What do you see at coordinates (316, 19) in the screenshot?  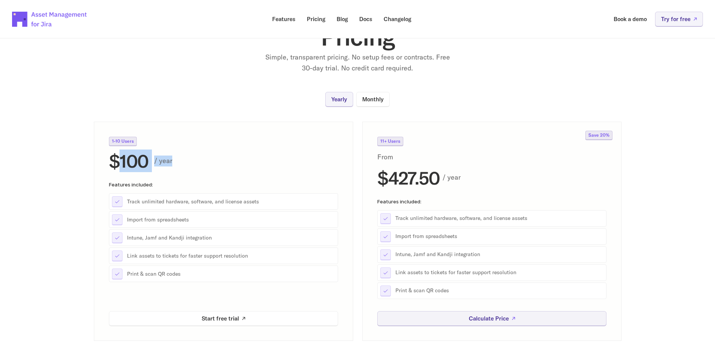 I see `p: Pricing` at bounding box center [316, 19].